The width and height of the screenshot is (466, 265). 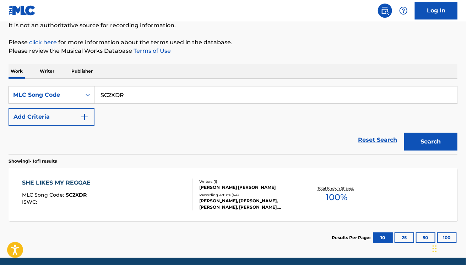 I want to click on button: 10, so click(x=383, y=238).